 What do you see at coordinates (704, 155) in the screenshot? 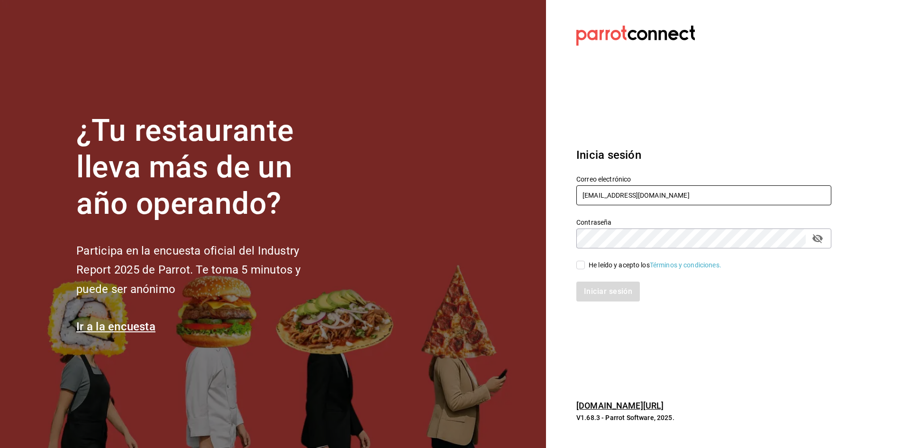
I see `h3: Inicia sesión` at bounding box center [704, 155].